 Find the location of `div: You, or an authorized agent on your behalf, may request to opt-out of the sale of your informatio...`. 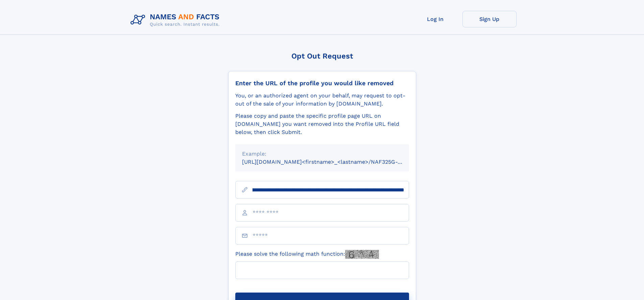

div: You, or an authorized agent on your behalf, may request to opt-out of the sale of your informatio... is located at coordinates (322, 100).